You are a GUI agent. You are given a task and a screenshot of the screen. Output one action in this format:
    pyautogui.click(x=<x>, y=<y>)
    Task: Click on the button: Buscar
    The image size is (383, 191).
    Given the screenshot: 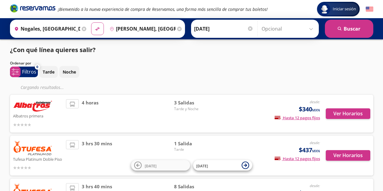 What is the action you would take?
    pyautogui.click(x=349, y=29)
    